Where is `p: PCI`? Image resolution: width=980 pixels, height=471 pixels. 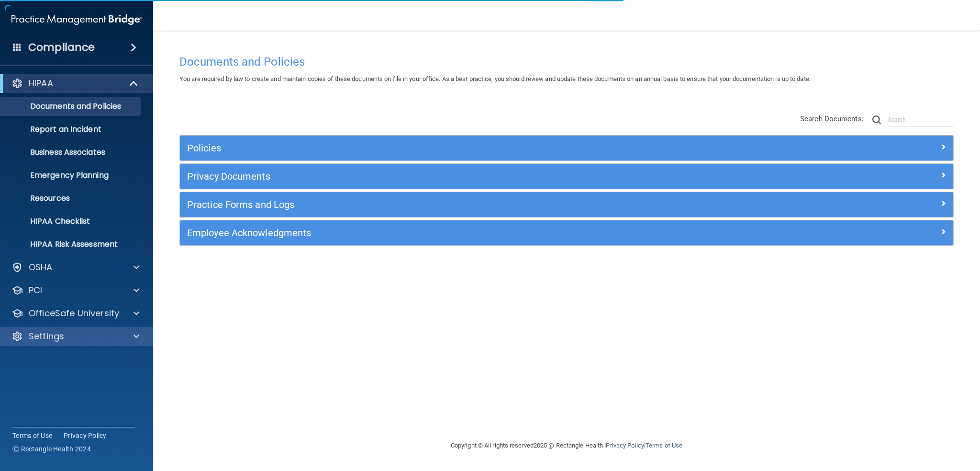
p: PCI is located at coordinates (35, 290).